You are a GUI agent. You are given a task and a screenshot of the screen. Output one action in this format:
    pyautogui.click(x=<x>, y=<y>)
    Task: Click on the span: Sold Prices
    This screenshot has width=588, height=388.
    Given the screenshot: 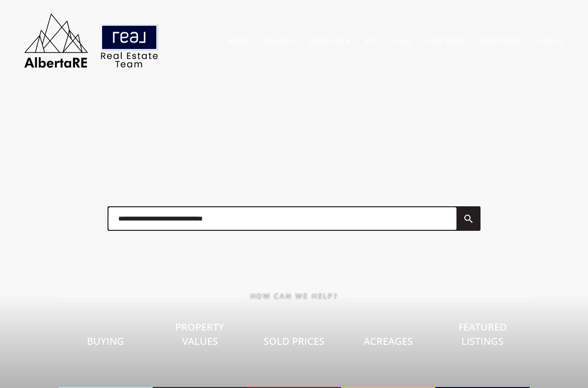 What is the action you would take?
    pyautogui.click(x=294, y=341)
    